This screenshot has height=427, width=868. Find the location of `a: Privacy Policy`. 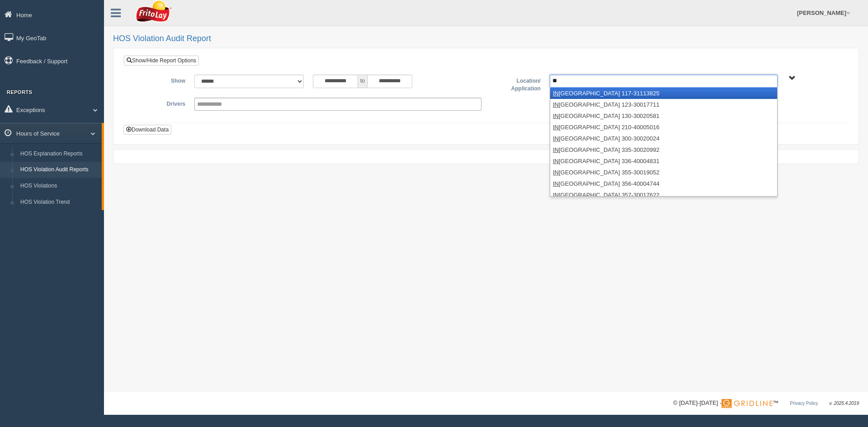

a: Privacy Policy is located at coordinates (804, 403).